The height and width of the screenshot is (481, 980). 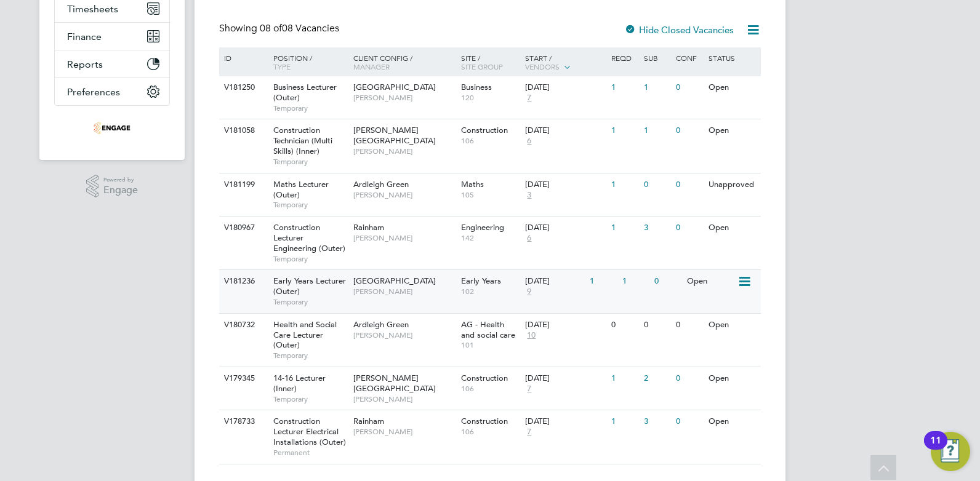 What do you see at coordinates (657, 58) in the screenshot?
I see `div: Sub` at bounding box center [657, 58].